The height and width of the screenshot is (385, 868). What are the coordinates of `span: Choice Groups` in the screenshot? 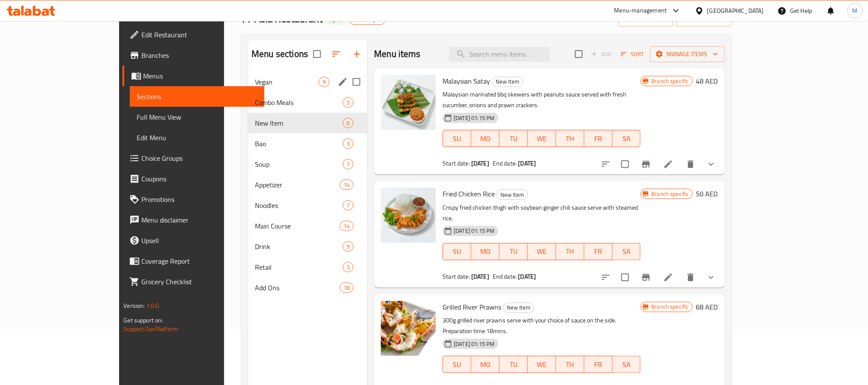 It's located at (199, 158).